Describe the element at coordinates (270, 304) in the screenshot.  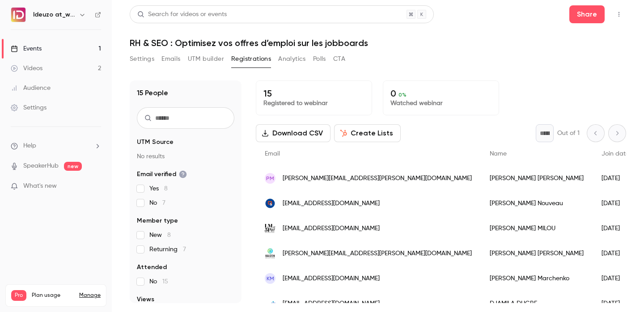
I see `img: cerballiance.fr` at that location.